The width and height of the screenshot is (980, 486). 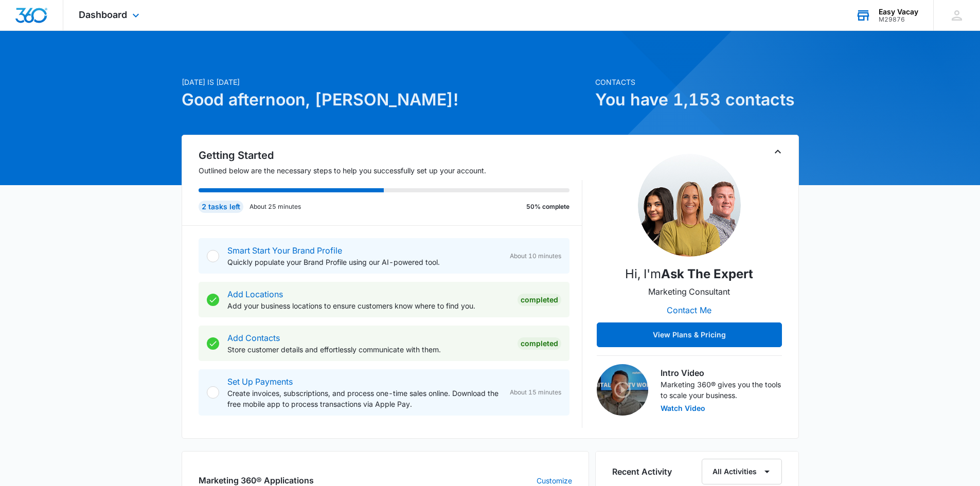 I want to click on p: Marketing Consultant, so click(x=689, y=291).